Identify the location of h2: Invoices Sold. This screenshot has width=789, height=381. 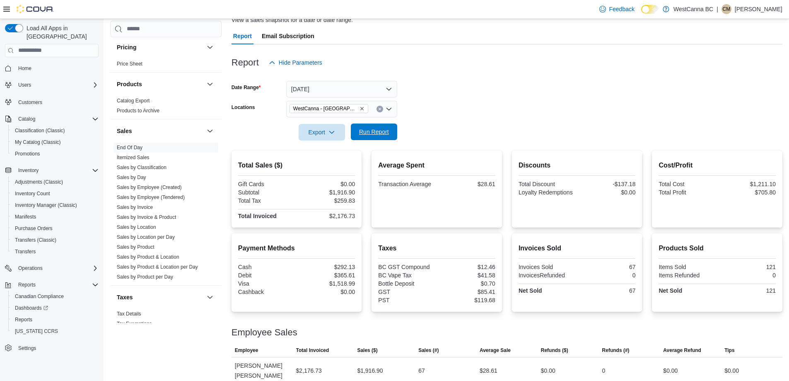
(577, 248).